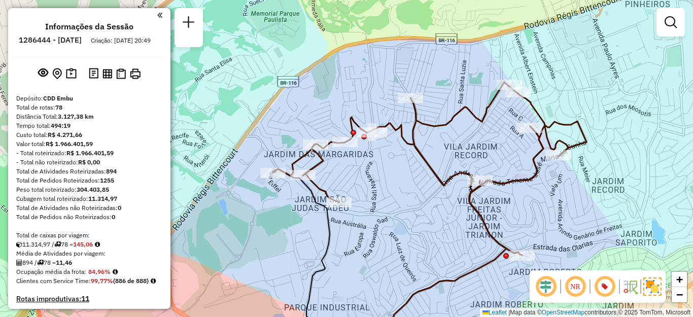  I want to click on strong: 84,96%, so click(99, 271).